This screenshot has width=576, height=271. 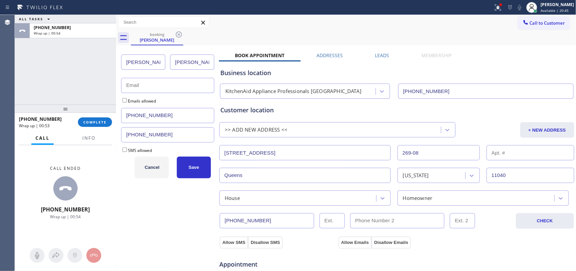 I want to click on span: Cancel, so click(x=152, y=167).